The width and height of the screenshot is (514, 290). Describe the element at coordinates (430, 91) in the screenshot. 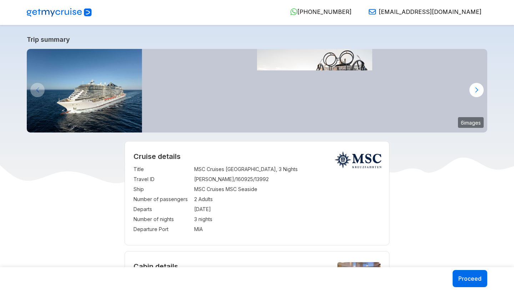

I see `img: se_public_area_south_beach_pool_03.jpg` at that location.